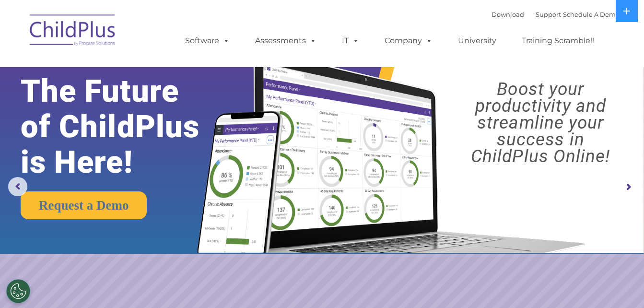 Image resolution: width=644 pixels, height=308 pixels. What do you see at coordinates (558, 41) in the screenshot?
I see `a: Training Scramble!!` at bounding box center [558, 41].